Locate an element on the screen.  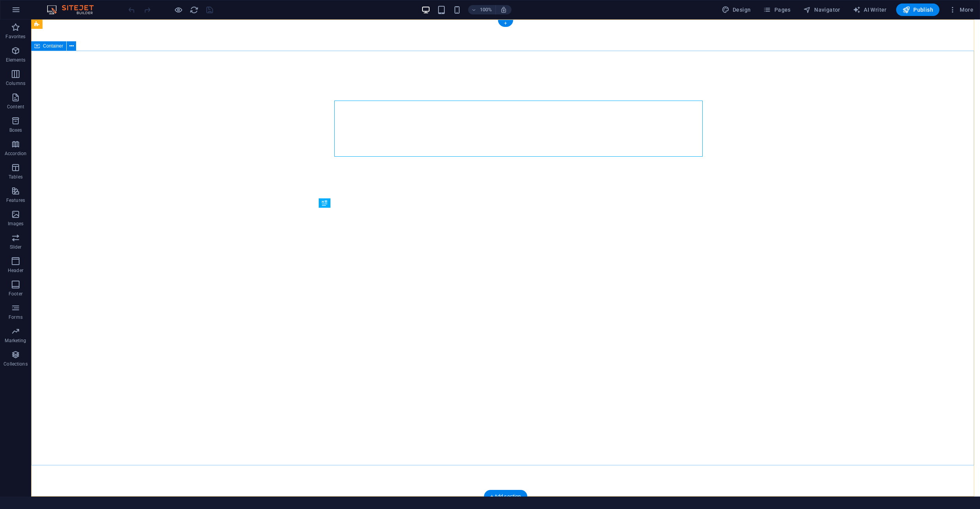
p: Content is located at coordinates (15, 107).